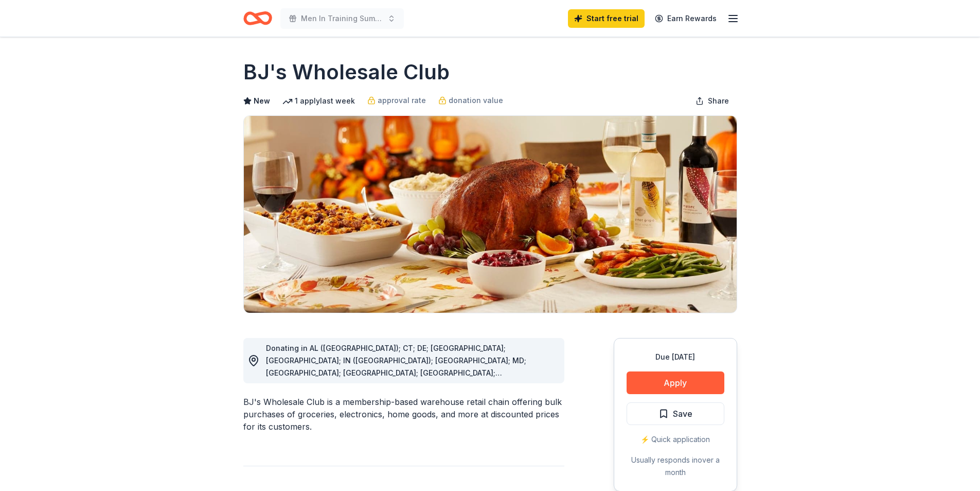 The width and height of the screenshot is (980, 491). I want to click on a: Start free trial, so click(606, 18).